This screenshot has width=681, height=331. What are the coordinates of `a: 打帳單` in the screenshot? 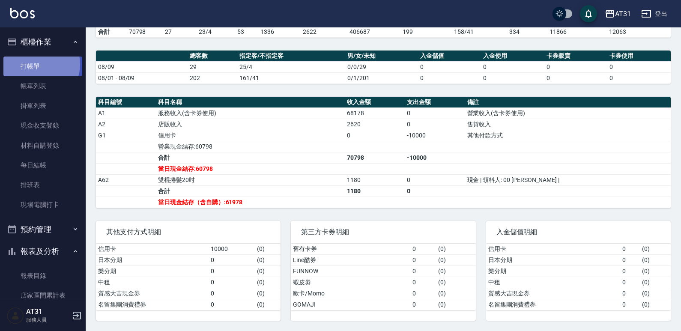 It's located at (43, 66).